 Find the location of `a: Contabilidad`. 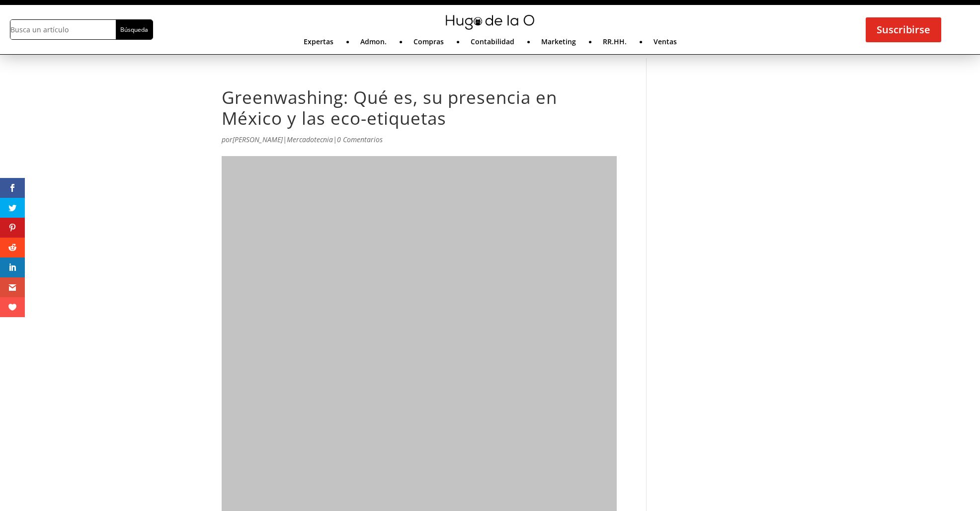

a: Contabilidad is located at coordinates (492, 44).